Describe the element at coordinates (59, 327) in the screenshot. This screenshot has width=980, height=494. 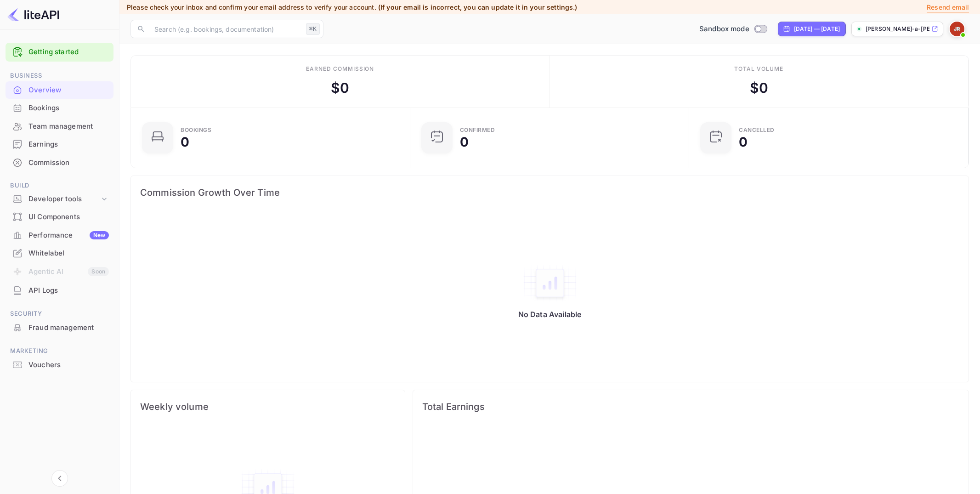
I see `a: Fraud management` at that location.